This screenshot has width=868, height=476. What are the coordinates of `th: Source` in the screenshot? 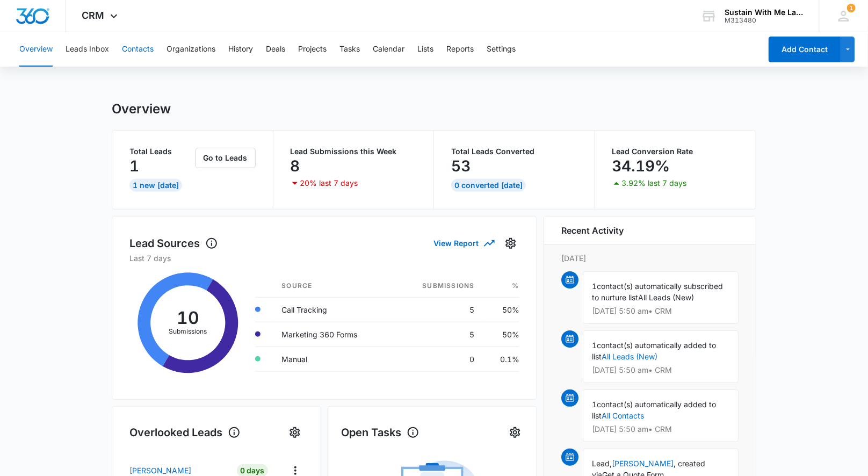 It's located at (333, 285).